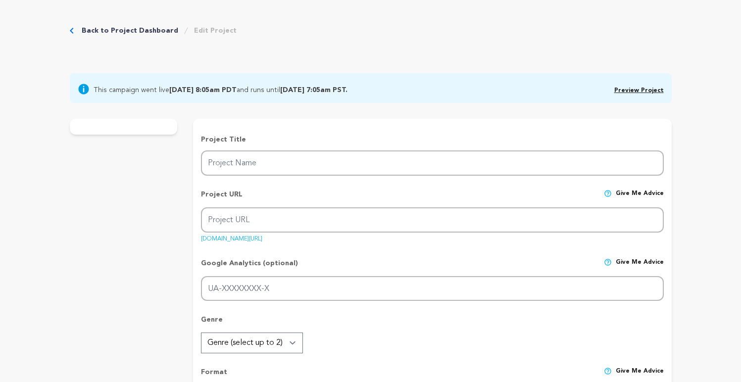 The width and height of the screenshot is (741, 382). I want to click on span: This campaign went live and runs until, so click(220, 89).